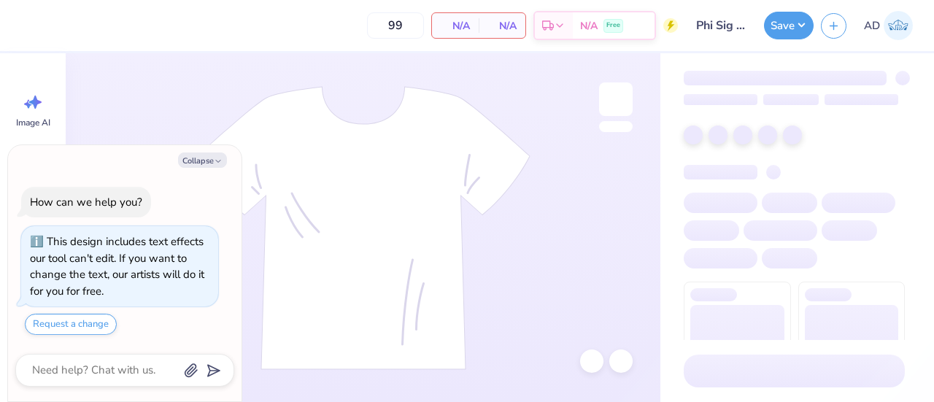 This screenshot has width=934, height=402. Describe the element at coordinates (33, 123) in the screenshot. I see `span: Image AI` at that location.